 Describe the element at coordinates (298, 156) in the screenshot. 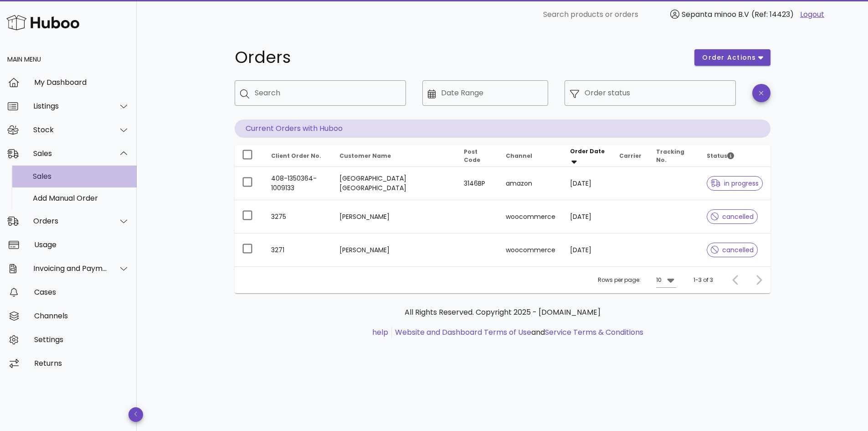

I see `th: Client Order No.` at that location.